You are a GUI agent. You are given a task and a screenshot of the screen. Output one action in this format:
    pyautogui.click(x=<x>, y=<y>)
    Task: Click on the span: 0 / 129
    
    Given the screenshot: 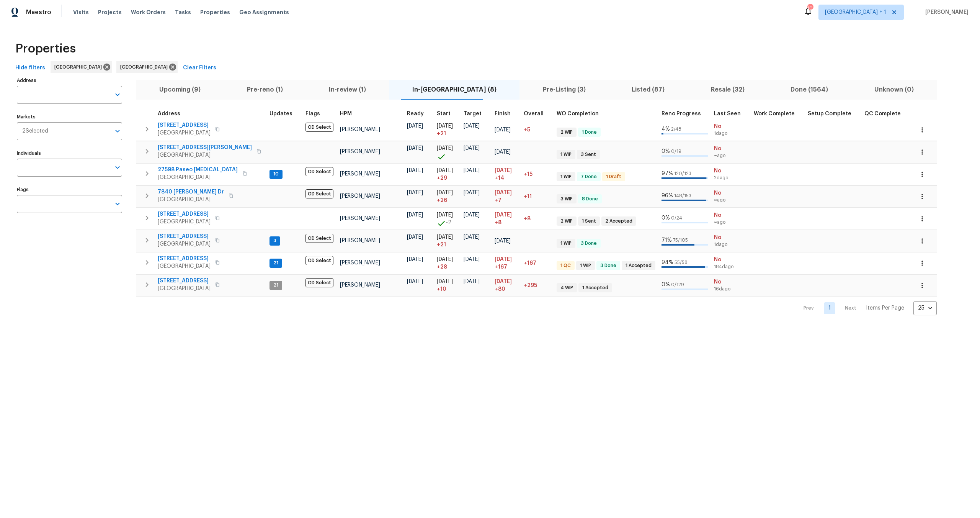 What is the action you would take?
    pyautogui.click(x=678, y=284)
    